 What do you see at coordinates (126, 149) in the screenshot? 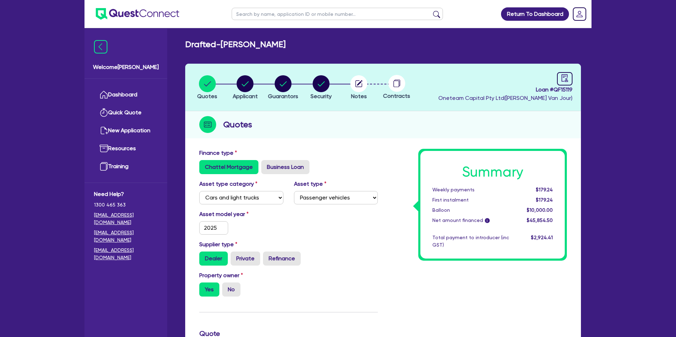
I see `a: Resources` at bounding box center [126, 149].